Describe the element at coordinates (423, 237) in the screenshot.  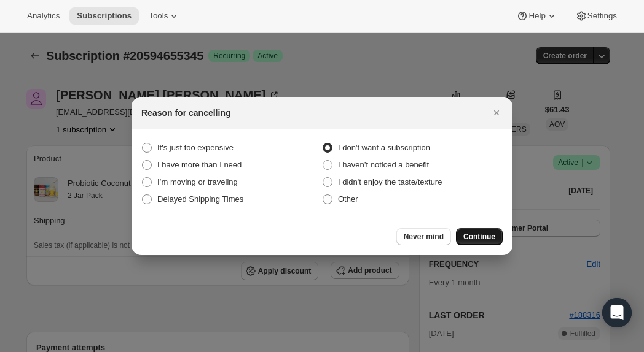
I see `button: Never mind` at that location.